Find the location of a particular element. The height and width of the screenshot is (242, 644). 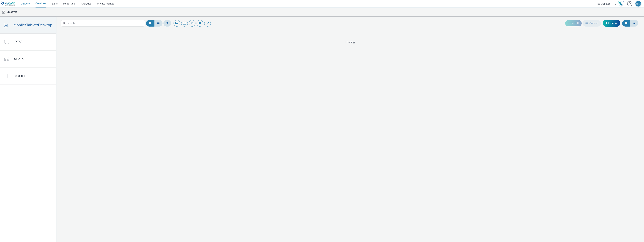

button: Export ID is located at coordinates (574, 23).